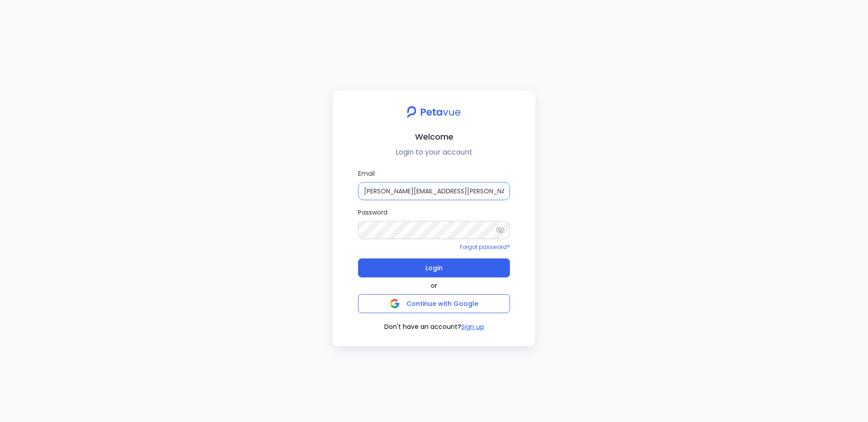  Describe the element at coordinates (434, 268) in the screenshot. I see `span: Login` at that location.